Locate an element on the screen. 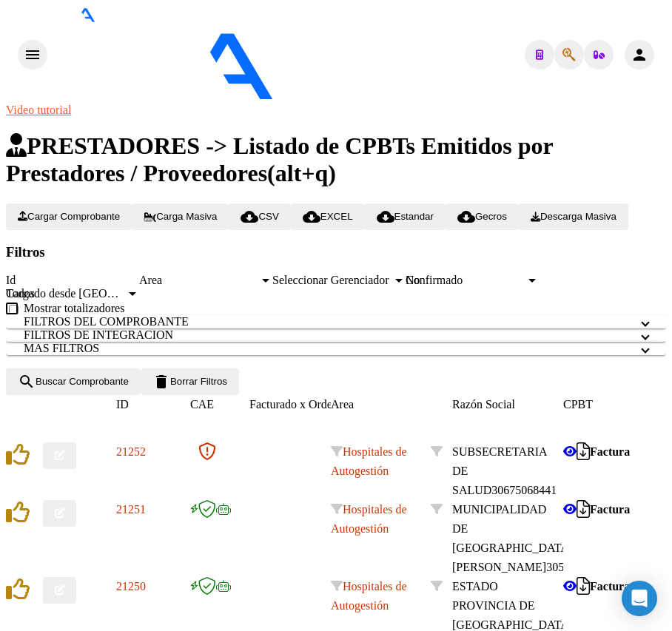 This screenshot has height=631, width=672. span: 21252 is located at coordinates (131, 451).